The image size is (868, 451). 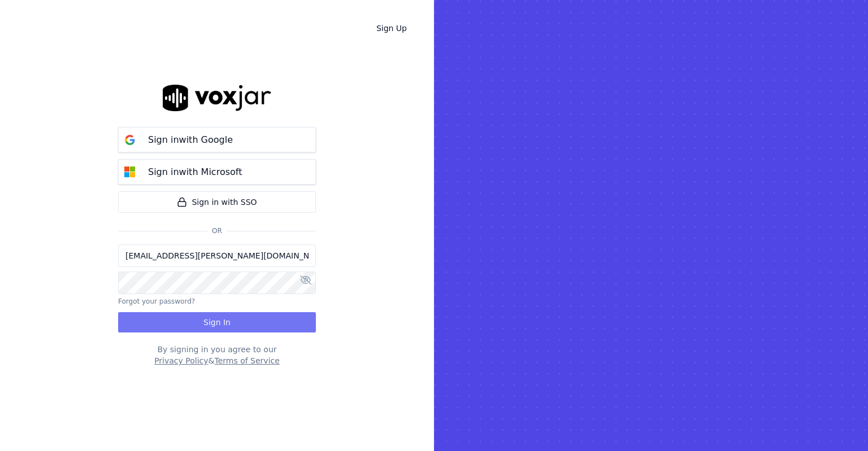 What do you see at coordinates (217, 355) in the screenshot?
I see `div: By signing in you agree to our &` at bounding box center [217, 355].